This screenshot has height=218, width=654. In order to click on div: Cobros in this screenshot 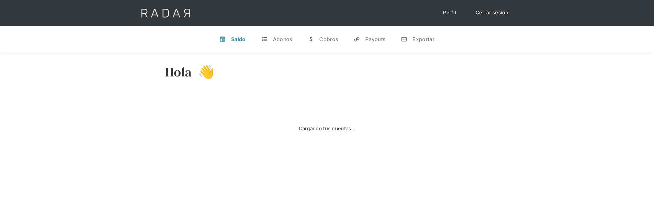, I will do `click(329, 39)`.